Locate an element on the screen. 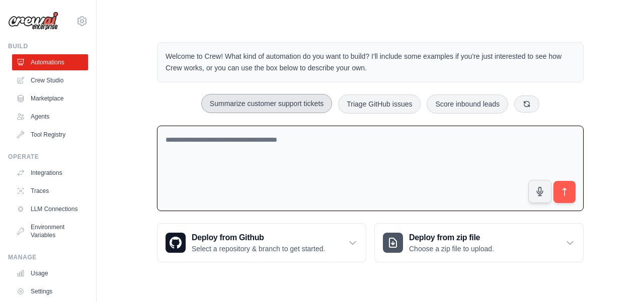 The height and width of the screenshot is (302, 644). div: Build is located at coordinates (48, 46).